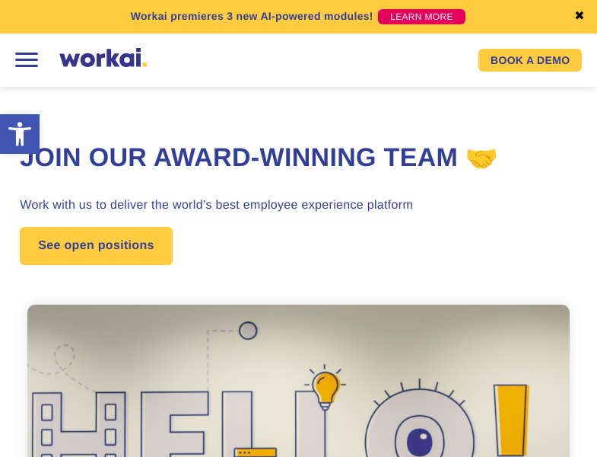 The height and width of the screenshot is (457, 597). What do you see at coordinates (252, 16) in the screenshot?
I see `p: Workai premieres 3 new AI-powered modules!` at bounding box center [252, 16].